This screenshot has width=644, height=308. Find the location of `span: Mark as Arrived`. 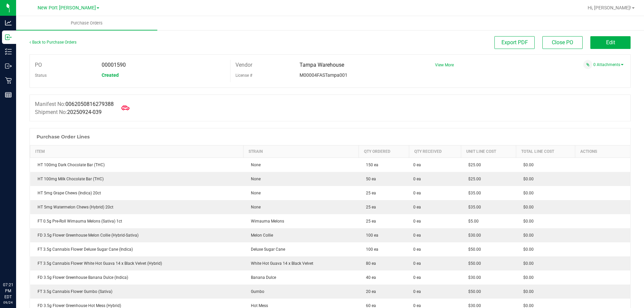

span: Mark as Arrived is located at coordinates (125, 108).